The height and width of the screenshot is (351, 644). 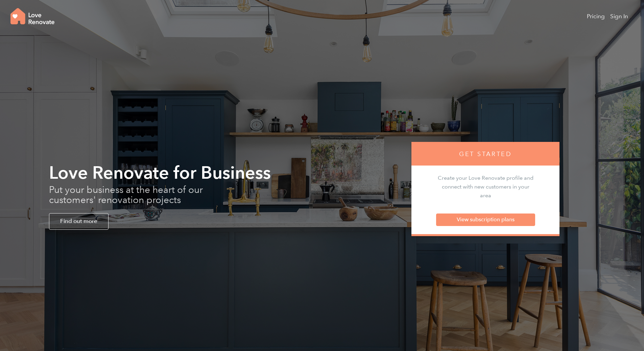 What do you see at coordinates (485, 187) in the screenshot?
I see `p: Create your Love Renovate profile and connect with new customers in your area` at bounding box center [485, 187].